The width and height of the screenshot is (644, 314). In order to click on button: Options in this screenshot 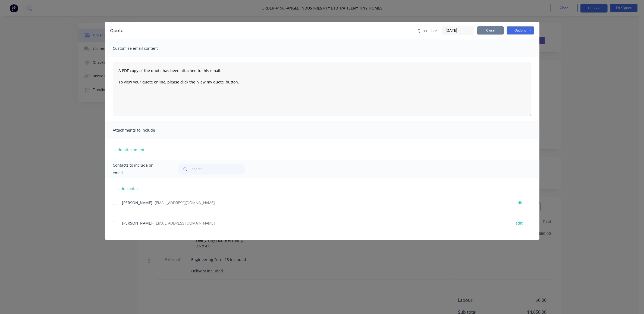, I will do `click(520, 31)`.